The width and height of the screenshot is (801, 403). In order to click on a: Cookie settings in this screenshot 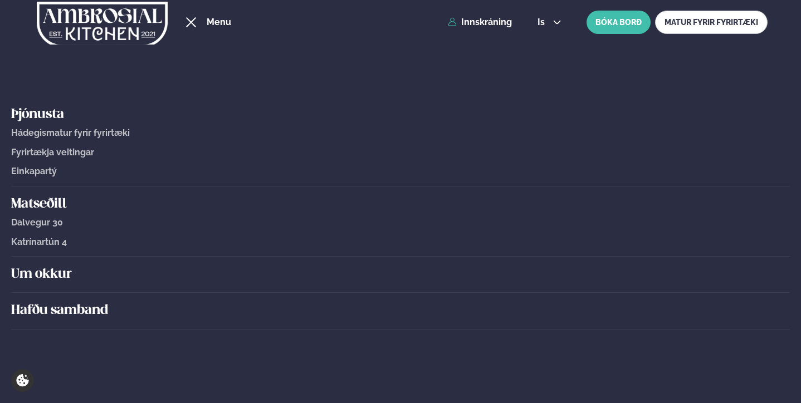, I will do `click(22, 380)`.